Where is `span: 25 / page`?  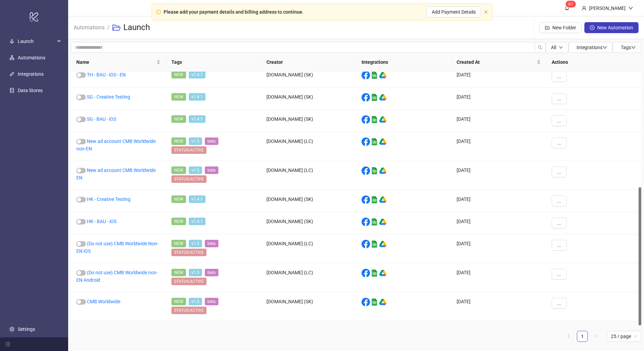
span: 25 / page is located at coordinates (624, 336).